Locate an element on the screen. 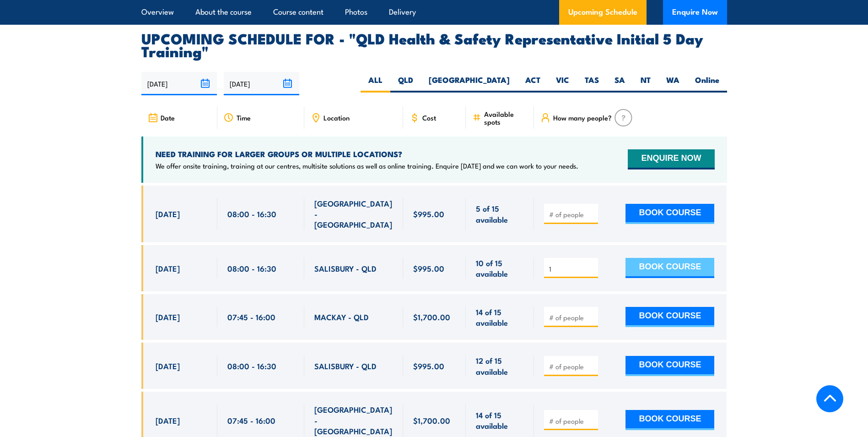 The image size is (868, 437). label: WA is located at coordinates (673, 84).